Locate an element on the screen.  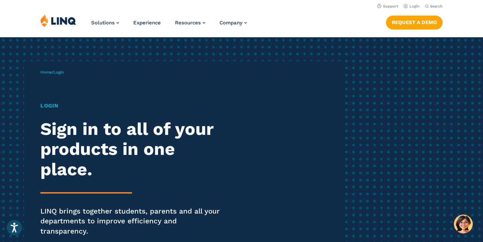
h2: Sign in to all of your products in one place. is located at coordinates (133, 149).